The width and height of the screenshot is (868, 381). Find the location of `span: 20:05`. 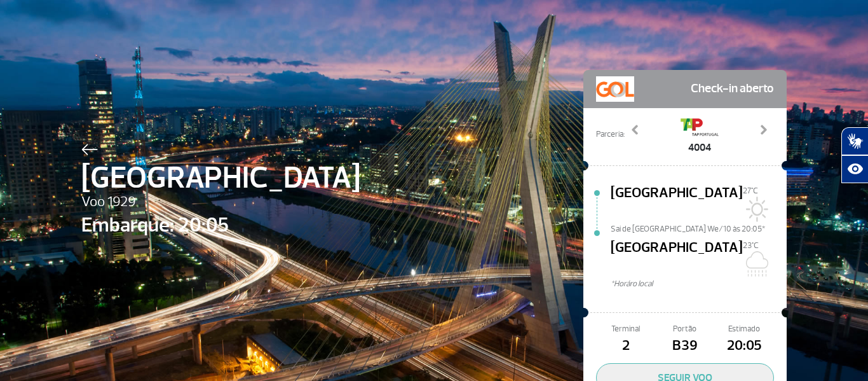

span: 20:05 is located at coordinates (744, 346).